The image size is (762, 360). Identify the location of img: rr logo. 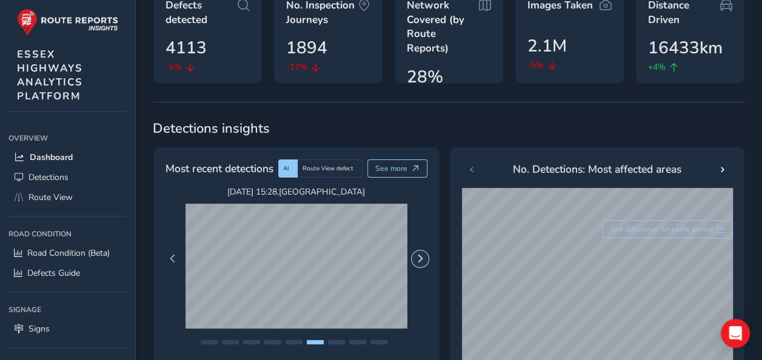
(67, 22).